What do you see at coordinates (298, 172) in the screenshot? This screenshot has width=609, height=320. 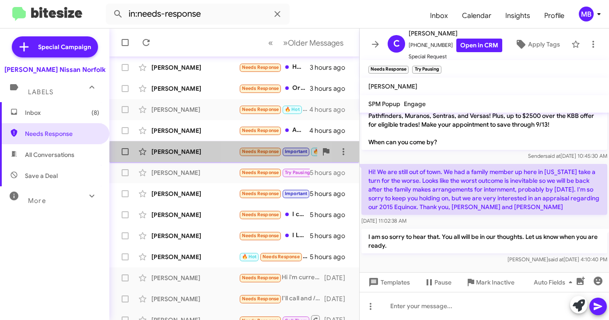 I see `span: Try Pausing` at bounding box center [298, 172].